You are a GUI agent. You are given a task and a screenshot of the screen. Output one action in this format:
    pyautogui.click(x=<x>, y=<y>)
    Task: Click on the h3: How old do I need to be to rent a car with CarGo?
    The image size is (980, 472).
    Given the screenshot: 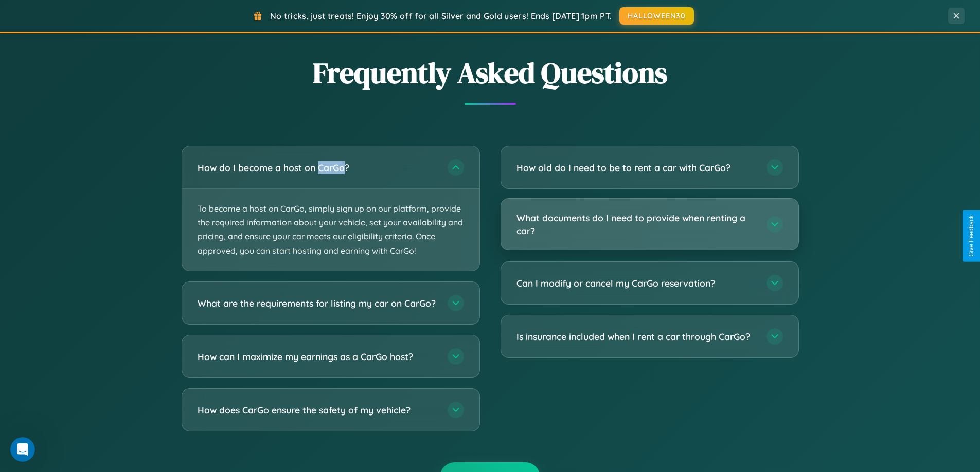 What is the action you would take?
    pyautogui.click(x=636, y=168)
    